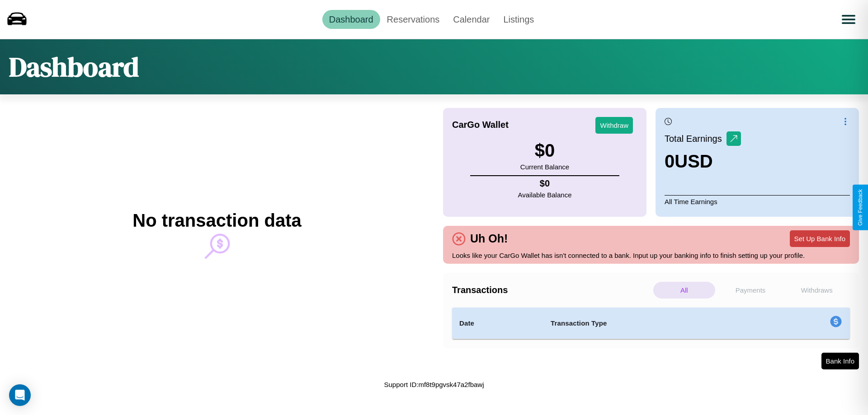  Describe the element at coordinates (848, 19) in the screenshot. I see `button: Open menu` at that location.